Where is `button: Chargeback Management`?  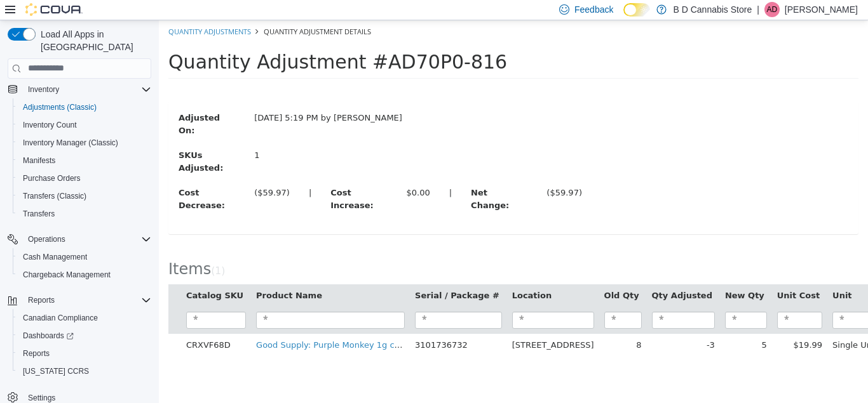
button: Chargeback Management is located at coordinates (84, 275).